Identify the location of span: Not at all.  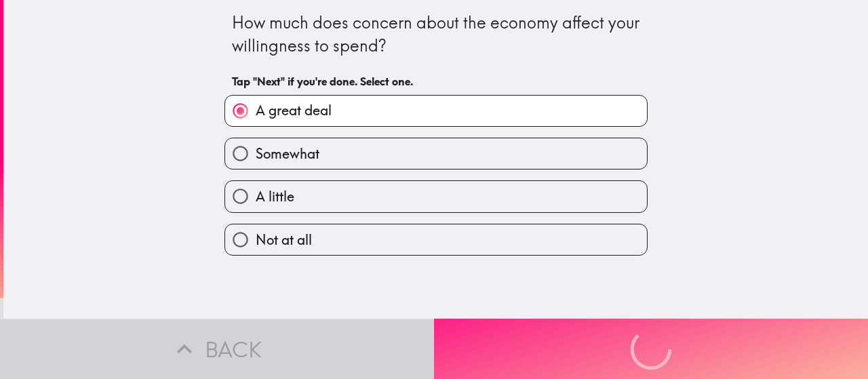
(283, 240).